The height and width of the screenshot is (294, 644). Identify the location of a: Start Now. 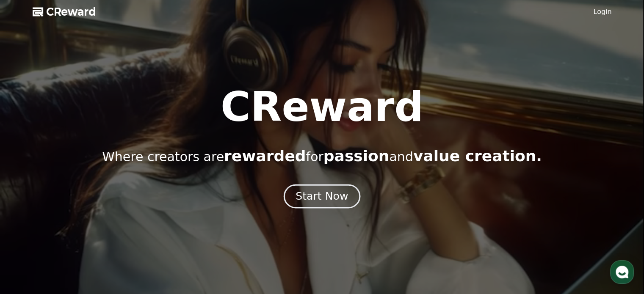
(322, 197).